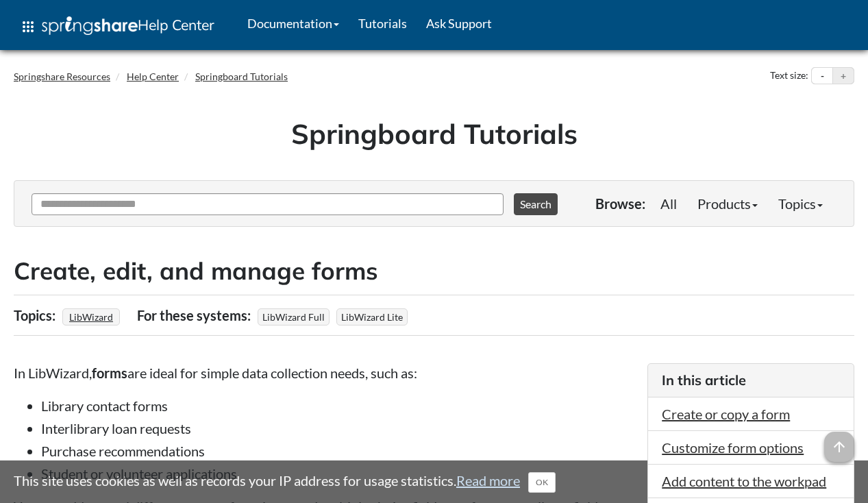  I want to click on li: Library contact forms, so click(337, 406).